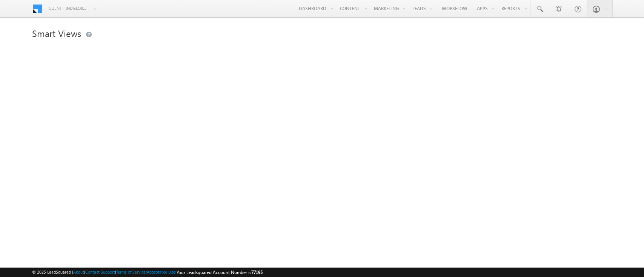 The width and height of the screenshot is (644, 277). Describe the element at coordinates (68, 9) in the screenshot. I see `span: Client - indglobal2 (77195)` at that location.